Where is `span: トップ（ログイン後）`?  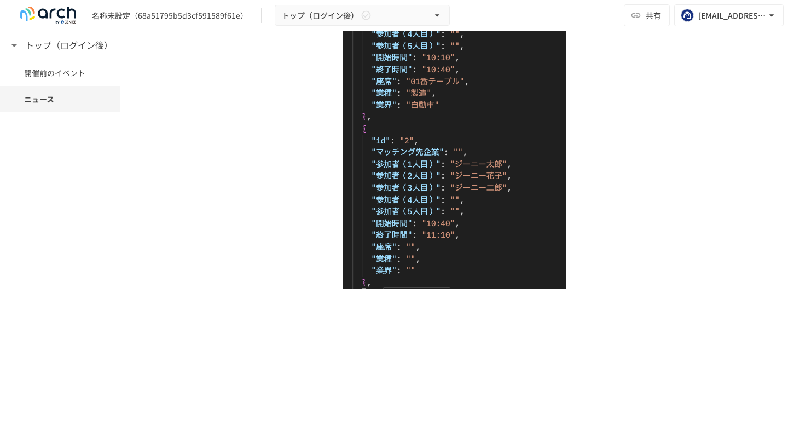
span: トップ（ログイン後） is located at coordinates (320, 15).